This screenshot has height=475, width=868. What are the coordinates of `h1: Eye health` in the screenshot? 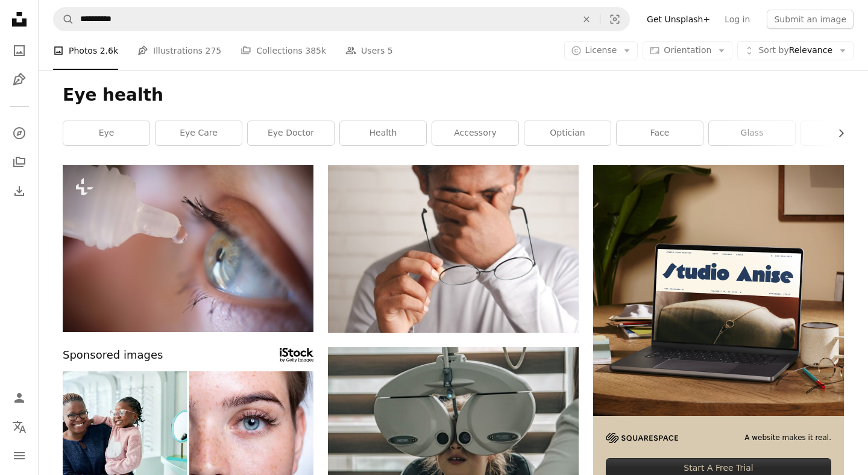 It's located at (454, 95).